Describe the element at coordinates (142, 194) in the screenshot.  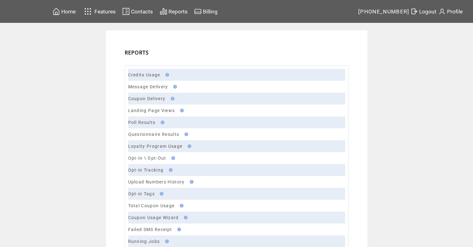
I see `a: Opt-in Tags` at that location.